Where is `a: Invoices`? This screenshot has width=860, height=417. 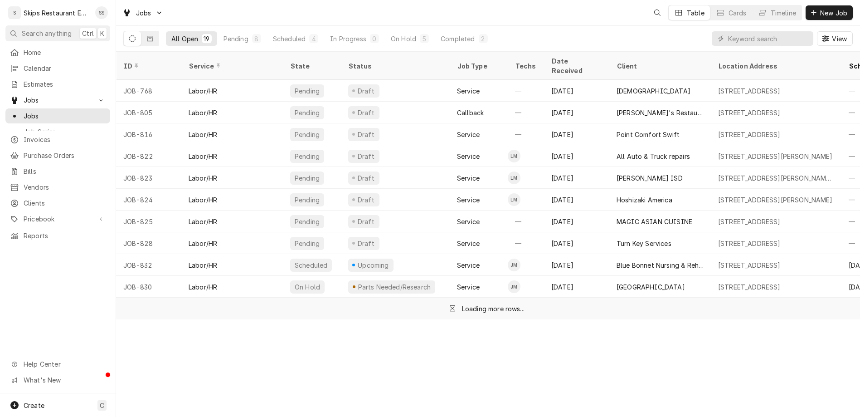
a: Invoices is located at coordinates (58, 139).